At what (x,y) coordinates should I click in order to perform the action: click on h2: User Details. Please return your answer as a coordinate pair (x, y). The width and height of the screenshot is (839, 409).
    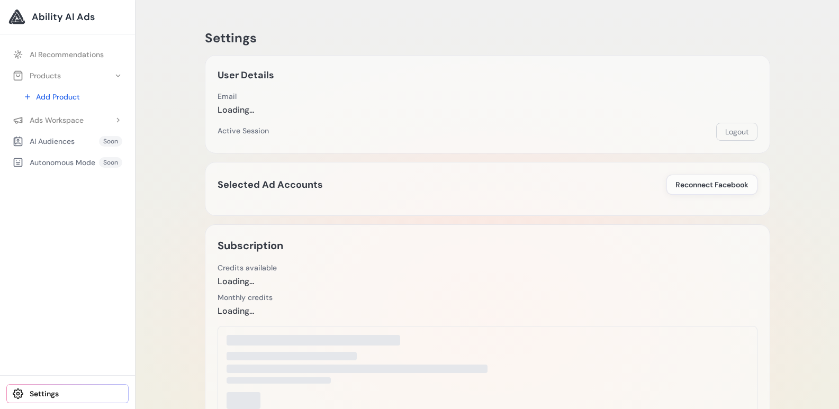
    Looking at the image, I should click on (246, 75).